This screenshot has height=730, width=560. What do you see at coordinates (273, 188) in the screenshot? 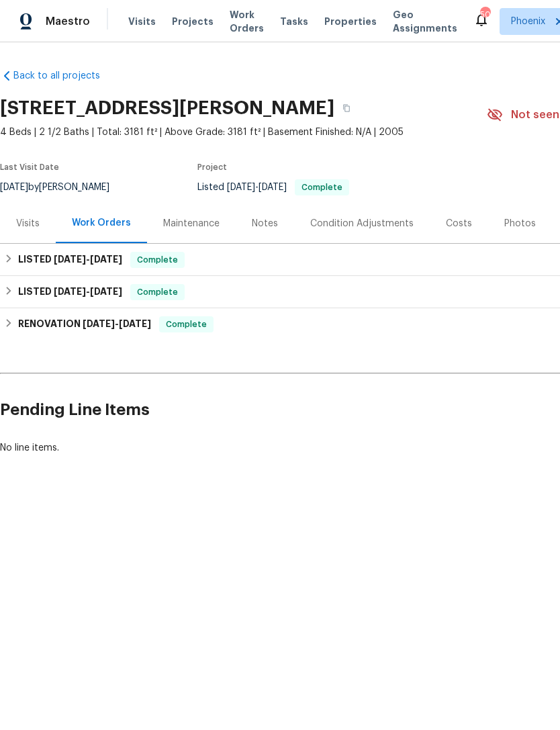
I see `span: Listed` at bounding box center [273, 188].